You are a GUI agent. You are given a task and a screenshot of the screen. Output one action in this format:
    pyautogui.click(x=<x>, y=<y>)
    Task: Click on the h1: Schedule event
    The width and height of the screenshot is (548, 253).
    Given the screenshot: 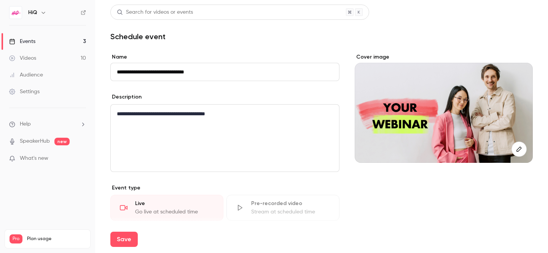 What is the action you would take?
    pyautogui.click(x=322, y=37)
    